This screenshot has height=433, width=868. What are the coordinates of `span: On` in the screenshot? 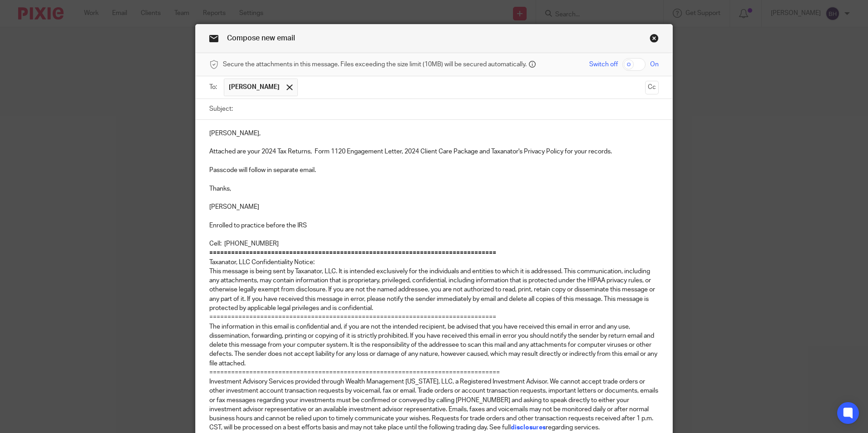 It's located at (654, 64).